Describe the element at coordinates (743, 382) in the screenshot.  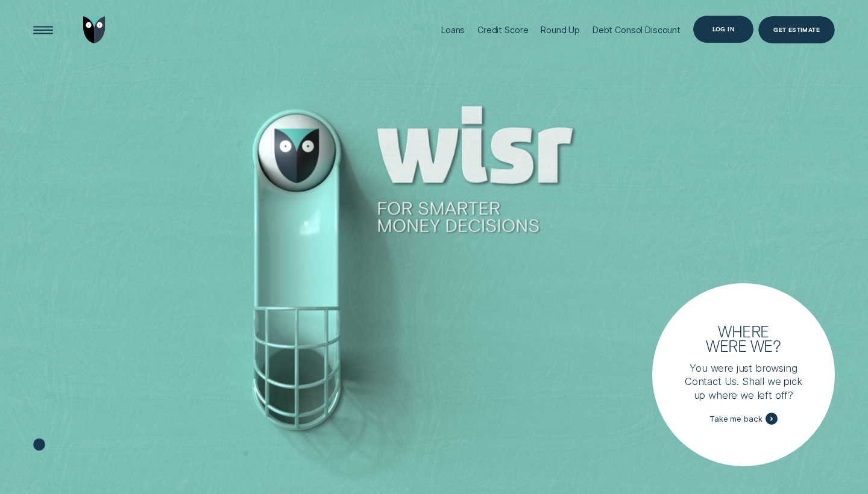
I see `p: You were just browsing Contact Us. Shall we pick up where we left off?` at that location.